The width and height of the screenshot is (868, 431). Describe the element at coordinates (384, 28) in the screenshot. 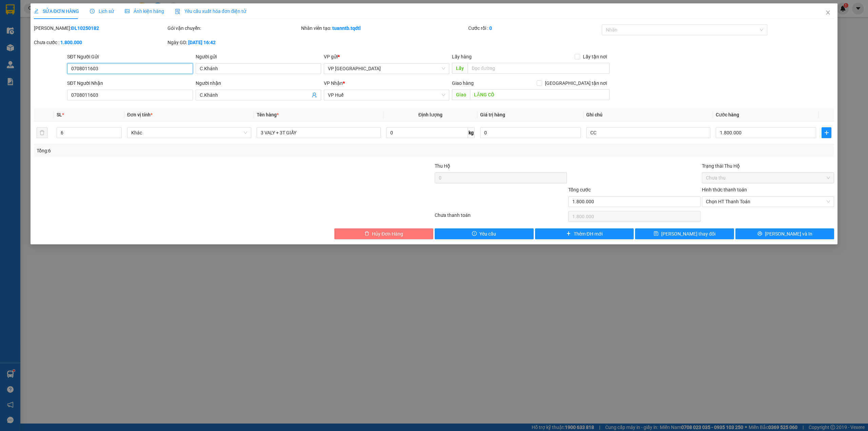

I see `div: Nhân viên tạo:` at that location.